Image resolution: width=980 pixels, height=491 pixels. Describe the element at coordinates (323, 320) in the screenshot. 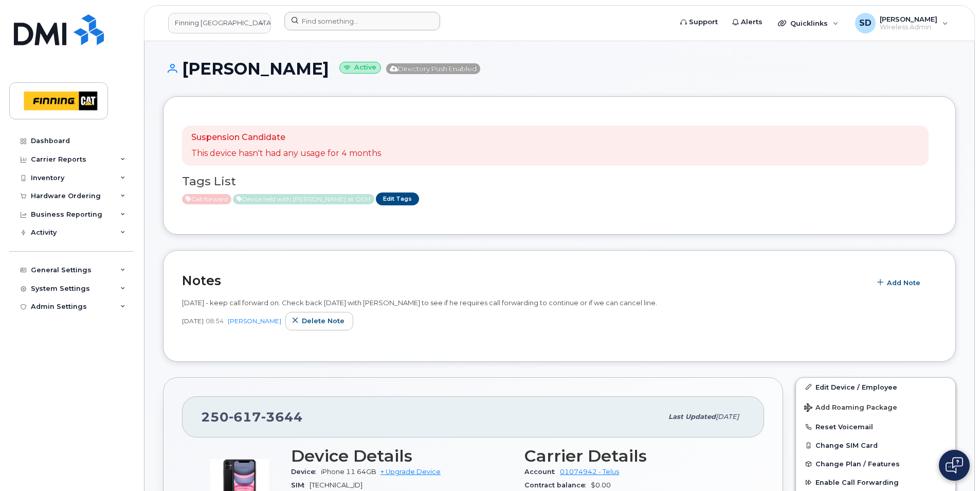

I see `span: Delete note` at that location.